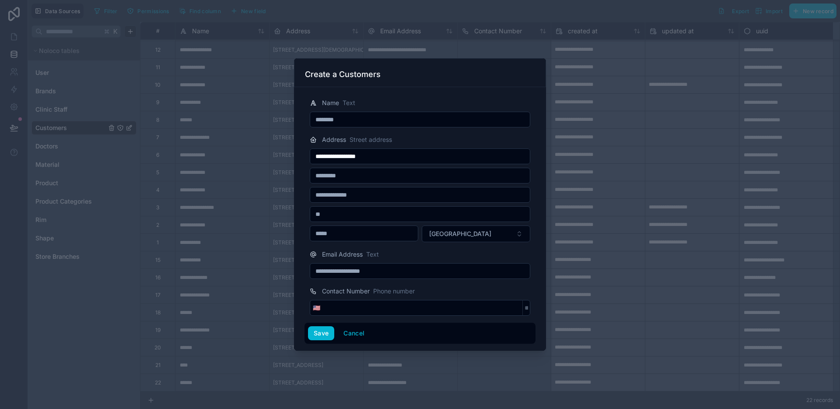 The height and width of the screenshot is (409, 840). What do you see at coordinates (334, 140) in the screenshot?
I see `span: Address` at bounding box center [334, 140].